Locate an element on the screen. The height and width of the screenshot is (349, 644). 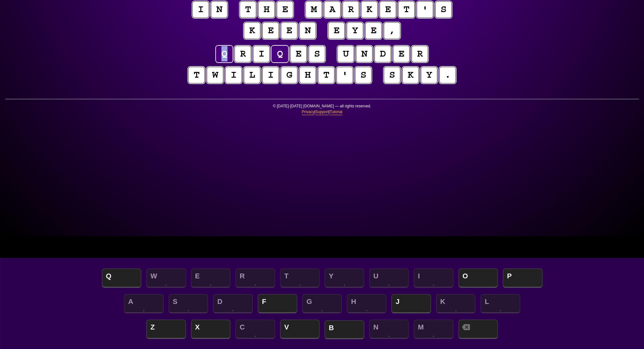
span: Q is located at coordinates (122, 278).